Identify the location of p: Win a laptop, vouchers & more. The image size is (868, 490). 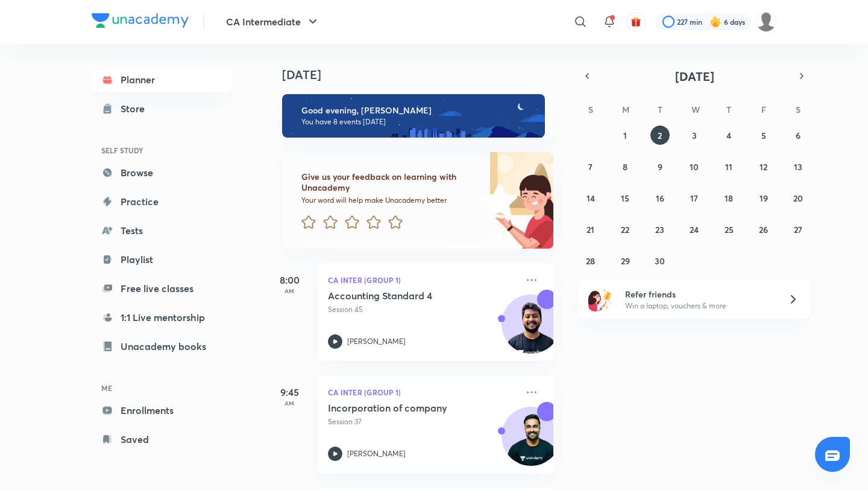
(700, 306).